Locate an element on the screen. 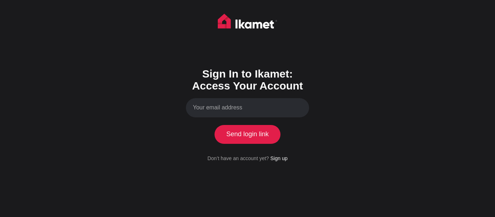  img: Ikamet home is located at coordinates (247, 23).